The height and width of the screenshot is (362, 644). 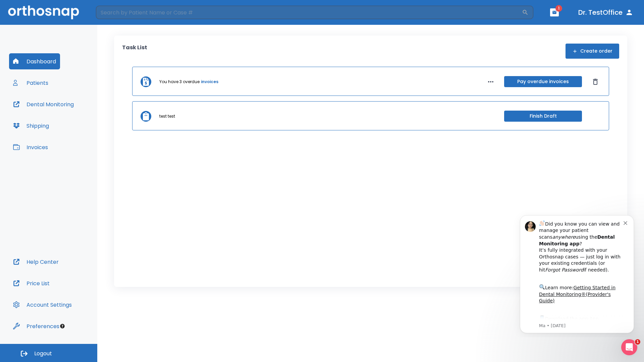 I want to click on button: Create order, so click(x=592, y=51).